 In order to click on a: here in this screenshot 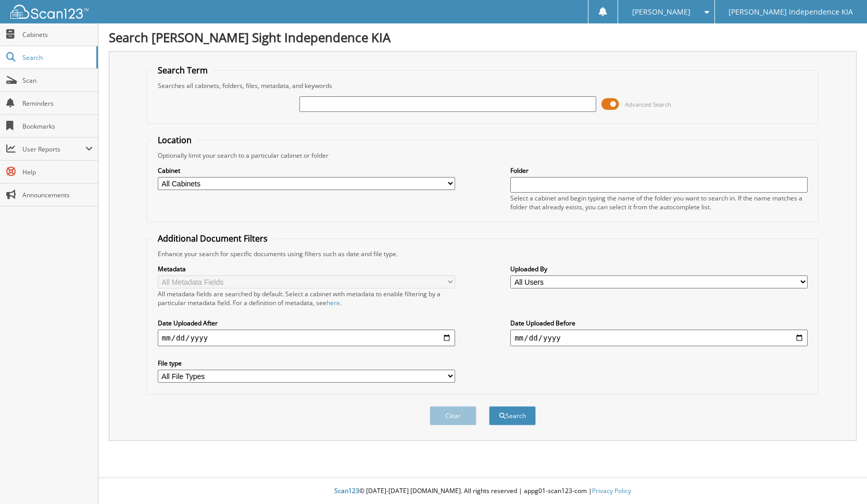, I will do `click(333, 302)`.